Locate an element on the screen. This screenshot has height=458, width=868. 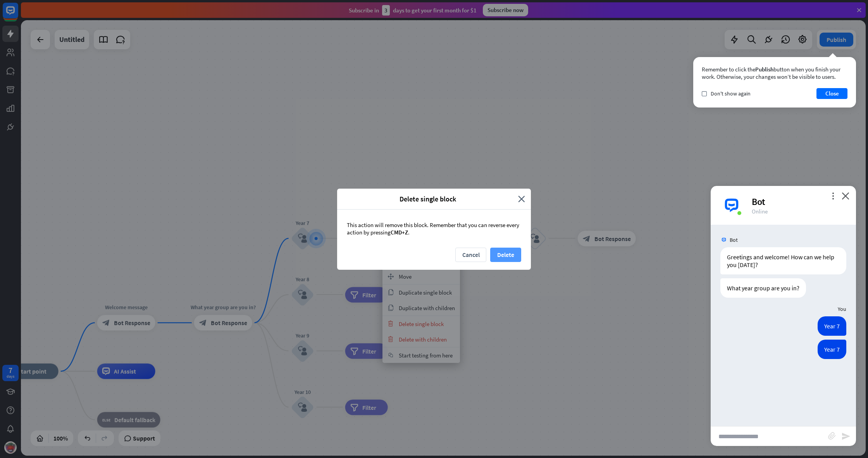
button: Delete is located at coordinates (506, 254).